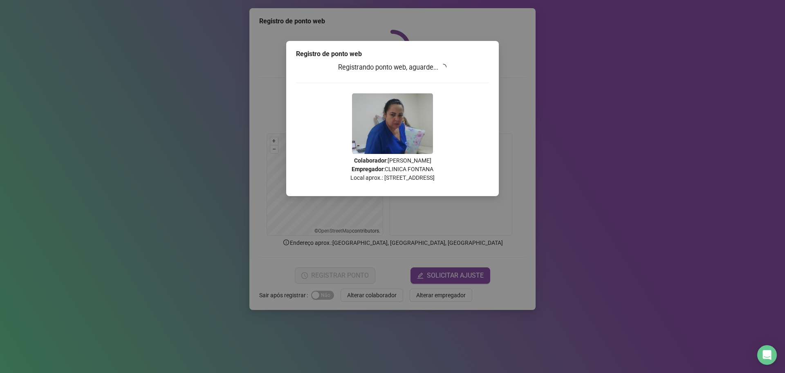  What do you see at coordinates (393, 54) in the screenshot?
I see `div: Registro de ponto web` at bounding box center [393, 54].